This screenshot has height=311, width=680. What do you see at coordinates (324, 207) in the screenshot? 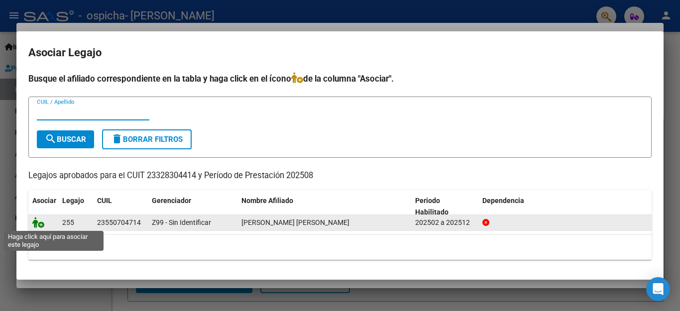
I see `datatable-header-cell: Nombre Afiliado` at bounding box center [324, 207].